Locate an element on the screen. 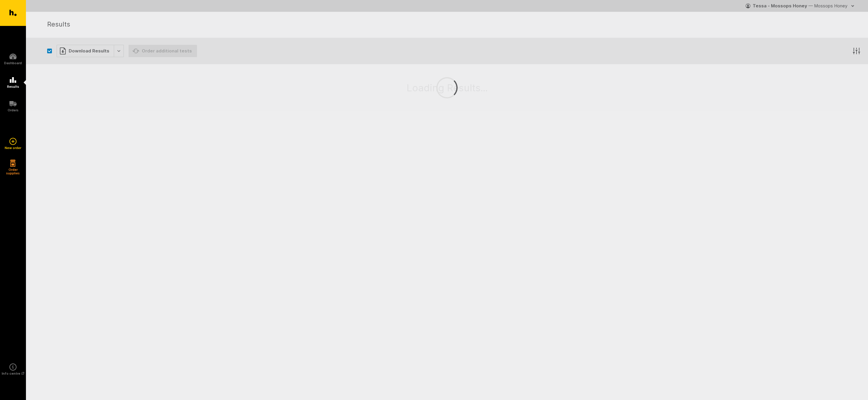  h5: Info centre is located at coordinates (13, 374).